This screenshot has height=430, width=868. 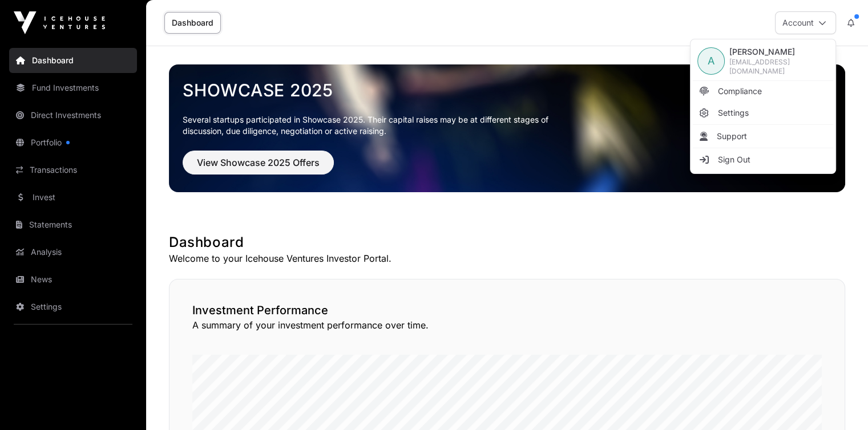 What do you see at coordinates (839, 403) in the screenshot?
I see `div: Chat Widget` at bounding box center [839, 403].